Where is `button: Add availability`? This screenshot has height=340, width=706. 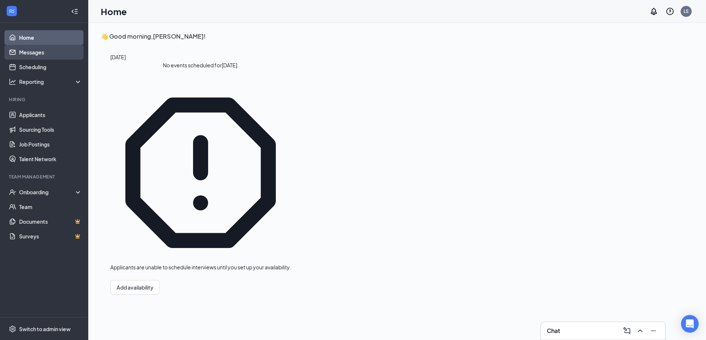 button: Add availability is located at coordinates (135, 287).